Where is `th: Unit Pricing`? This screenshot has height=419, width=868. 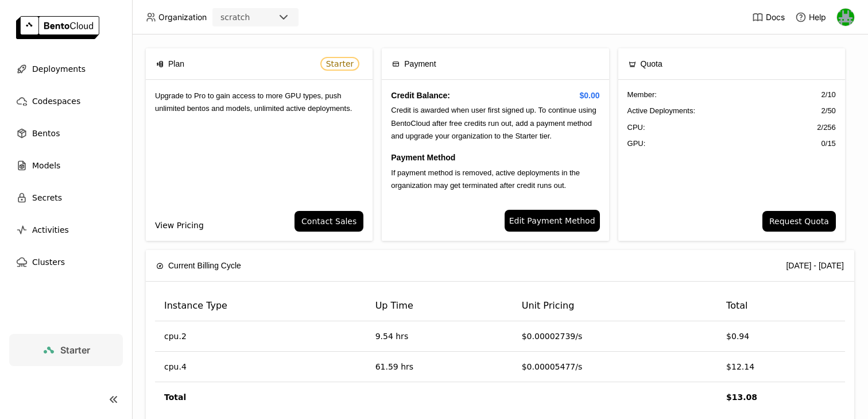
th: Unit Pricing is located at coordinates (615, 306).